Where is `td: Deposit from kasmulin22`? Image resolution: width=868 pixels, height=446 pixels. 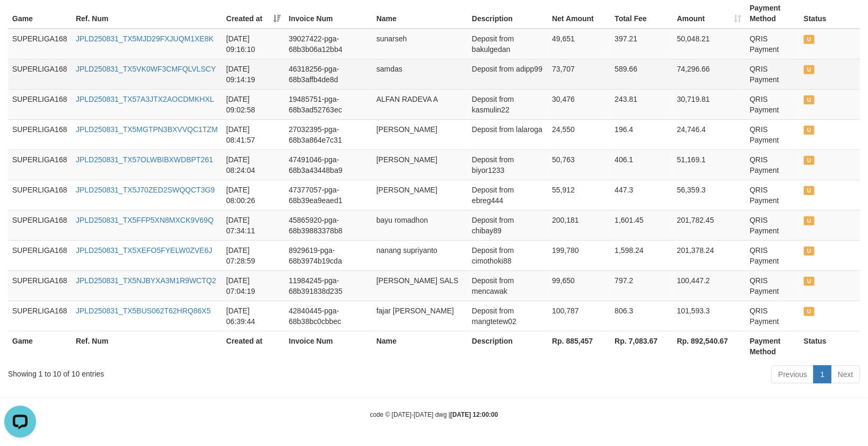
td: Deposit from kasmulin22 is located at coordinates (508, 104).